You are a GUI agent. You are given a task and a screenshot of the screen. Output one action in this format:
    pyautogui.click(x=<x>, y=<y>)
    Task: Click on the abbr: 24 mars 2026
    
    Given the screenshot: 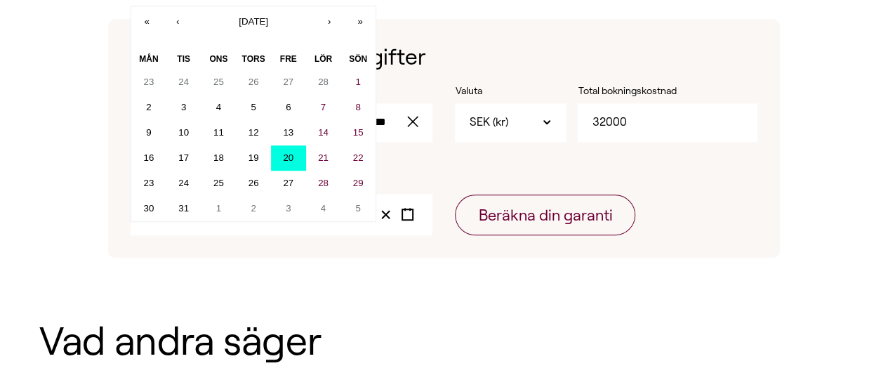 What is the action you would take?
    pyautogui.click(x=183, y=183)
    